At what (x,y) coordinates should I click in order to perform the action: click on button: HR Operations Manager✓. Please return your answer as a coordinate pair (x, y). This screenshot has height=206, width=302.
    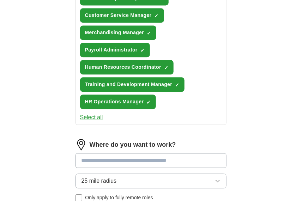
    Looking at the image, I should click on (118, 101).